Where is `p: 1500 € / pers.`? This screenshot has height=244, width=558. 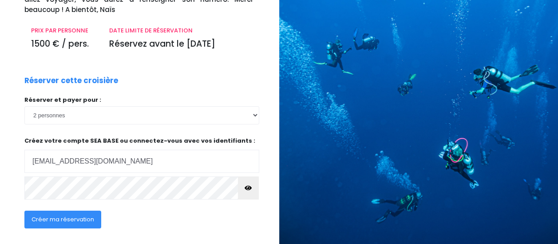
p: 1500 € / pers. is located at coordinates (63, 44).